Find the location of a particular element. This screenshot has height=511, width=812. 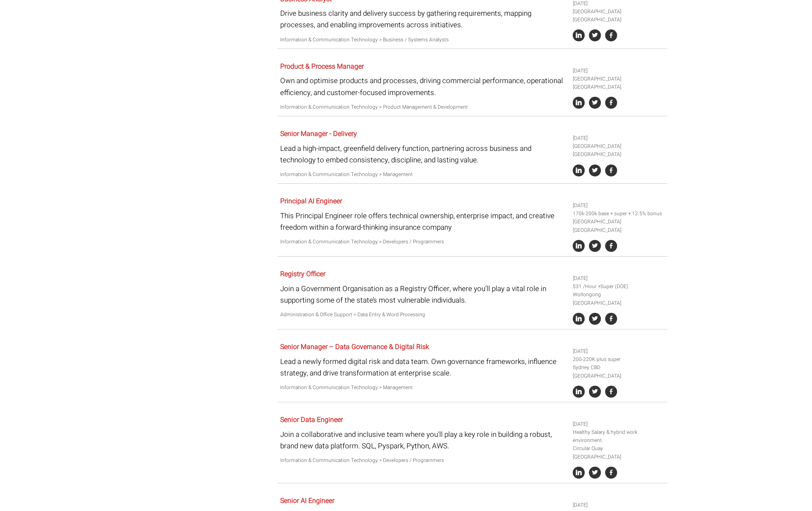

li: $31 /Hour +Super (DOE) is located at coordinates (618, 287).